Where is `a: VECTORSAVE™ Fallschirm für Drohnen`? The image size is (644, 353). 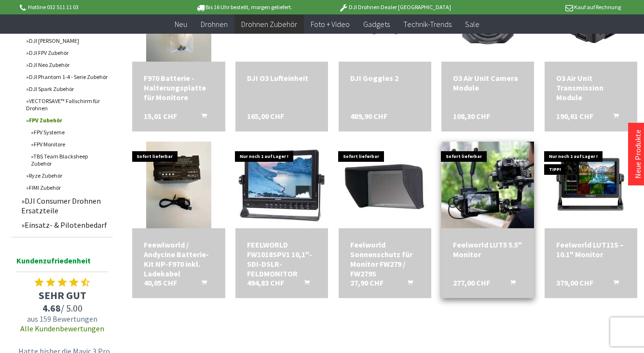
a: VECTORSAVE™ Fallschirm für Drohnen is located at coordinates (67, 105).